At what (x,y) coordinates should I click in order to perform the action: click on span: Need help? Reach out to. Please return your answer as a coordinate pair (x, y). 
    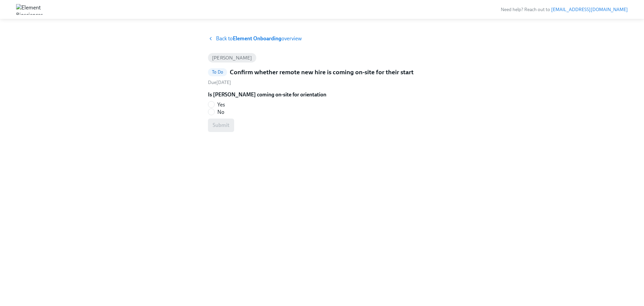
    Looking at the image, I should click on (564, 10).